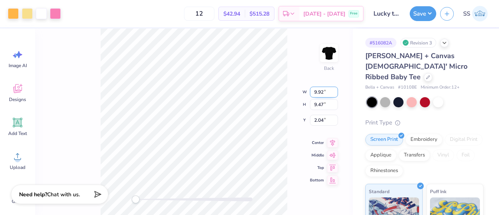  What do you see at coordinates (414, 155) in the screenshot?
I see `div: Transfers` at bounding box center [414, 155].